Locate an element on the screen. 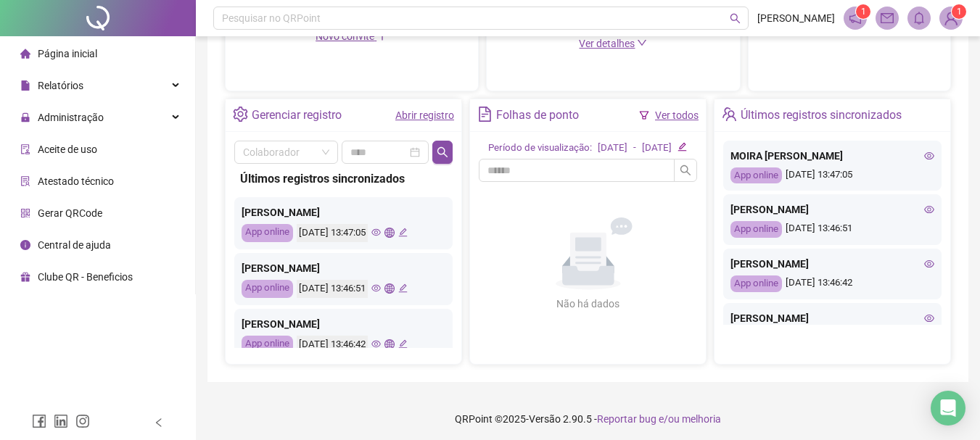 This screenshot has width=980, height=440. span: Versão is located at coordinates (544, 419).